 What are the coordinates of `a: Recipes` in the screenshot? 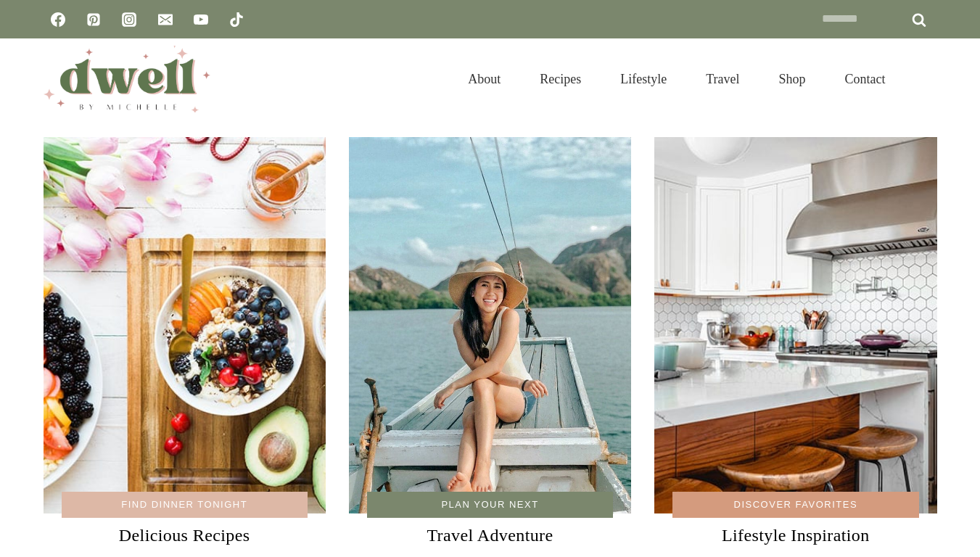 It's located at (560, 79).